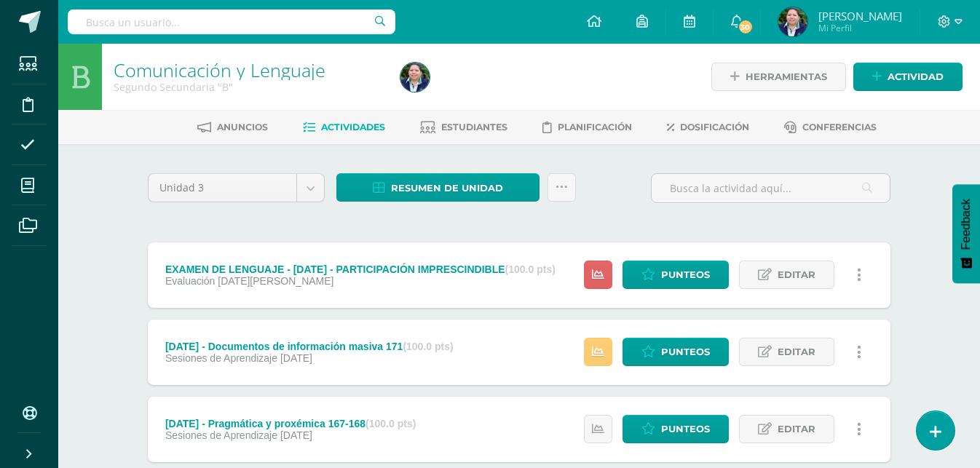 This screenshot has height=468, width=980. What do you see at coordinates (233, 128) in the screenshot?
I see `a: Anuncios` at bounding box center [233, 128].